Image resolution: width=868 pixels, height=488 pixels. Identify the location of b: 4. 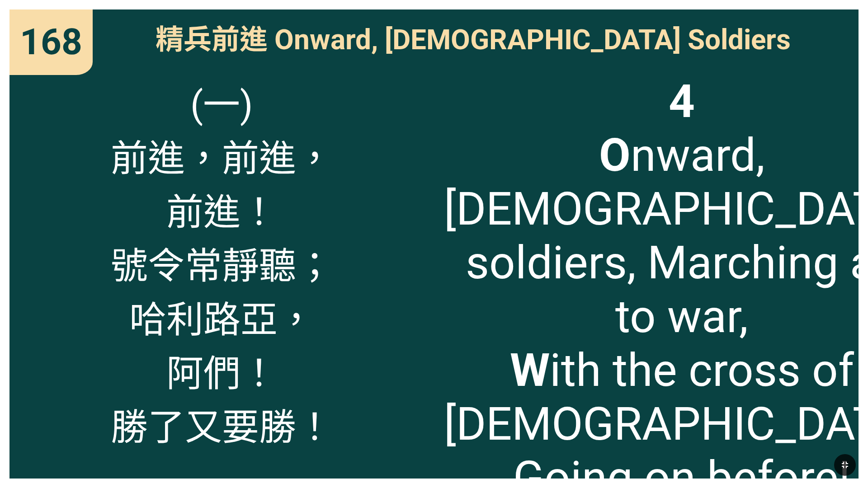
(682, 101).